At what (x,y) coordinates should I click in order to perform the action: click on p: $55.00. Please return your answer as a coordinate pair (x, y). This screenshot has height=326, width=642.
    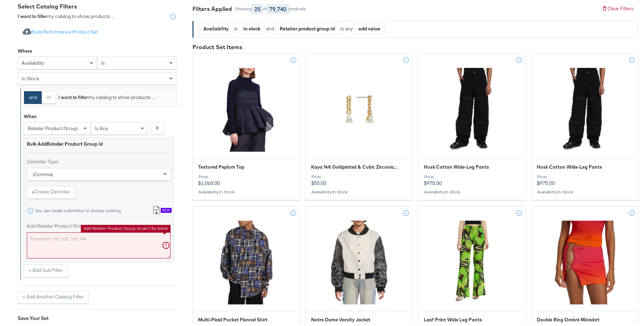
    Looking at the image, I should click on (359, 179).